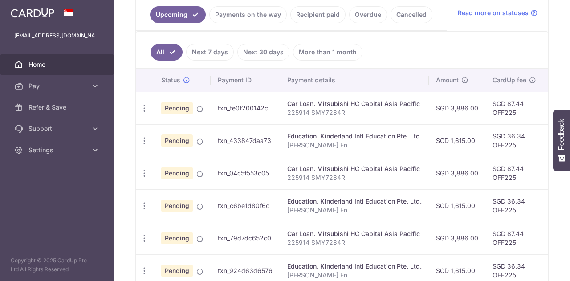  I want to click on td: txn_c6be1d80f6c, so click(245, 205).